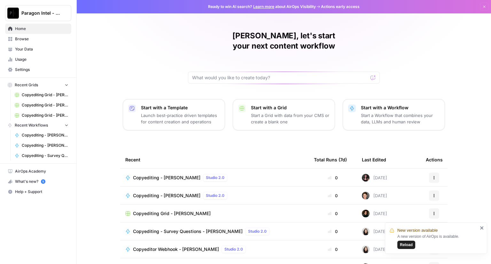  I want to click on div: What's new?, so click(38, 182).